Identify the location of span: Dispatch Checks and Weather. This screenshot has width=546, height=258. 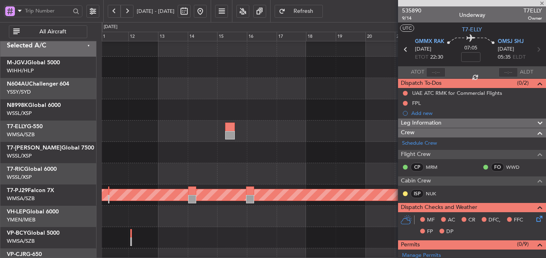
(439, 207).